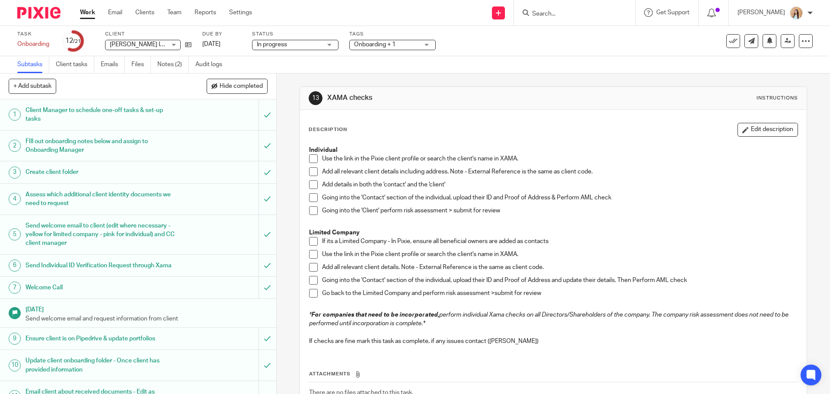 The height and width of the screenshot is (394, 830). I want to click on p: Go back to the Limited Company and perform risk assessment >submit for review, so click(560, 293).